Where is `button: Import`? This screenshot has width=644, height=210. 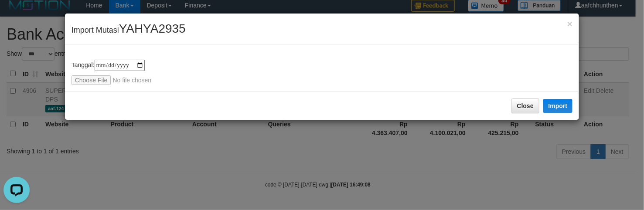 button: Import is located at coordinates (558, 106).